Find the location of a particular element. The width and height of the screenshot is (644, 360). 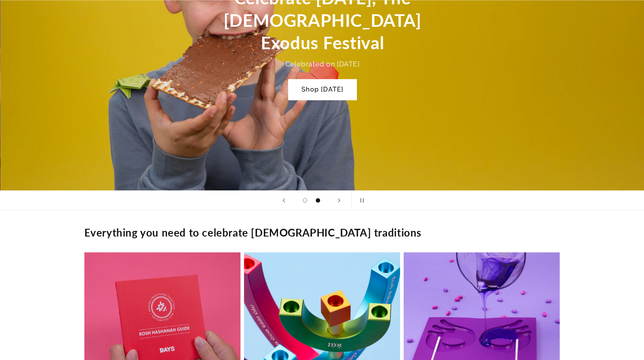

button: Load slide 2 of 2 is located at coordinates (318, 200).